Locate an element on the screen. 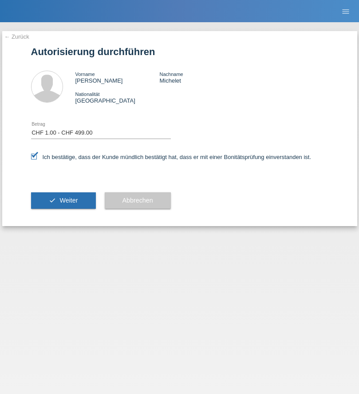 The image size is (359, 394). i: menu is located at coordinates (346, 12).